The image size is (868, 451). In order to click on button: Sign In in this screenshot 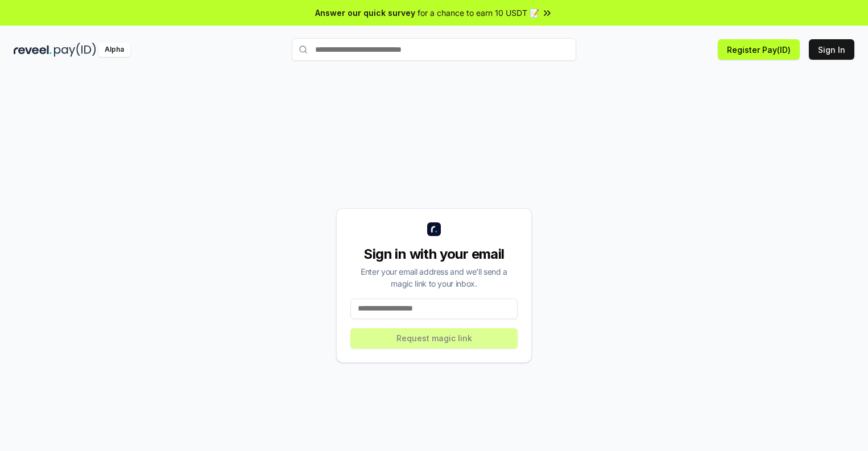, I will do `click(831, 49)`.